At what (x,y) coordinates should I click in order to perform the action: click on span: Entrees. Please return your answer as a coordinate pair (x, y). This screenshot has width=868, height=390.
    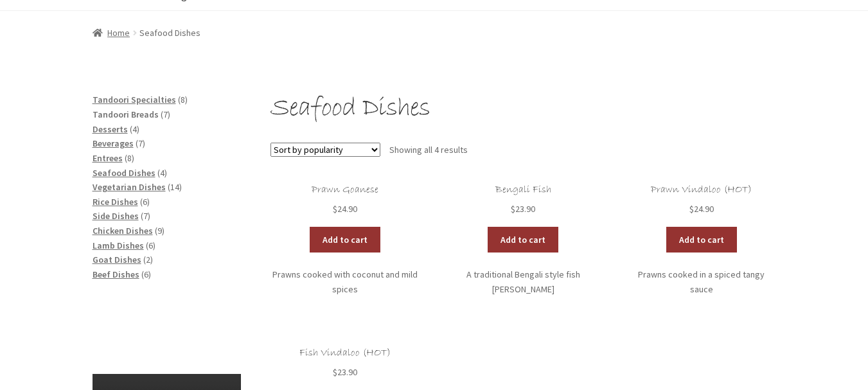
    Looking at the image, I should click on (107, 158).